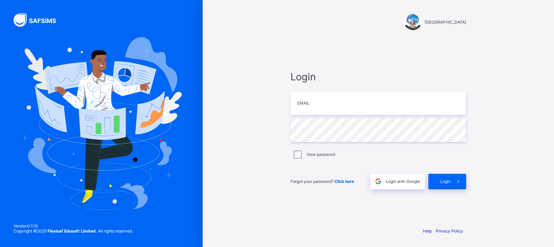 The height and width of the screenshot is (247, 554). I want to click on span: Click here, so click(344, 181).